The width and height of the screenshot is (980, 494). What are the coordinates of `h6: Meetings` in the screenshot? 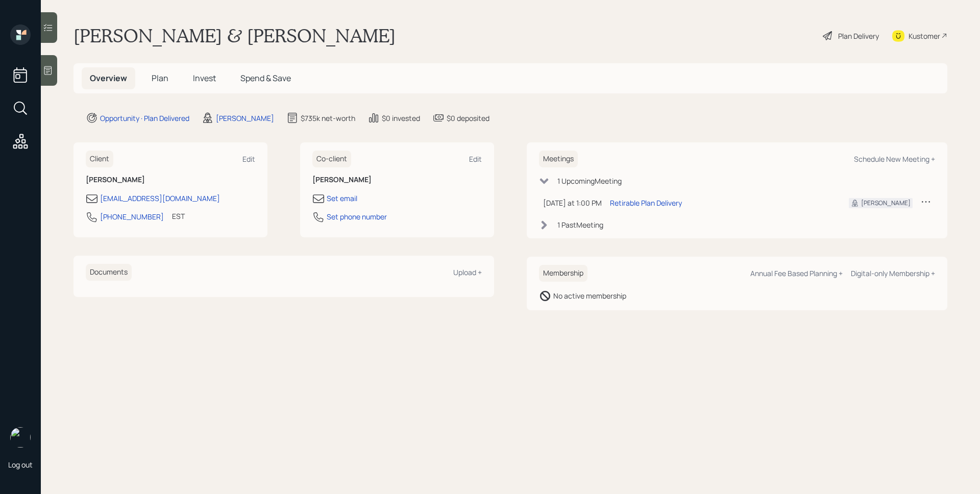 It's located at (558, 159).